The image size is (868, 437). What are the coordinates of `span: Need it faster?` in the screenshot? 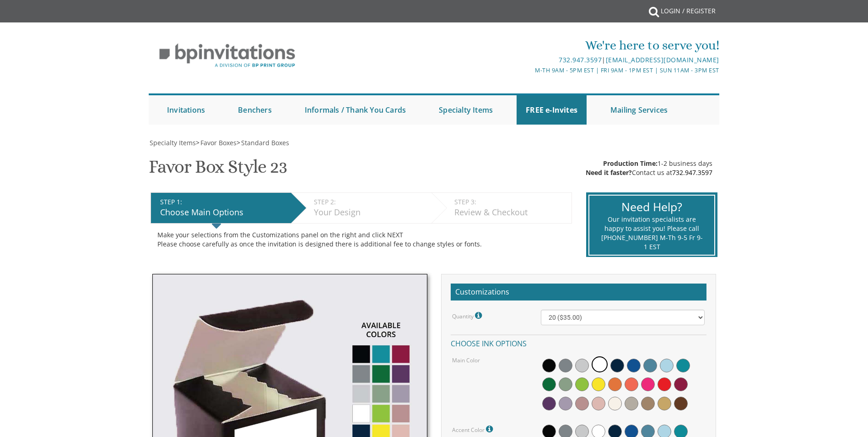 It's located at (609, 172).